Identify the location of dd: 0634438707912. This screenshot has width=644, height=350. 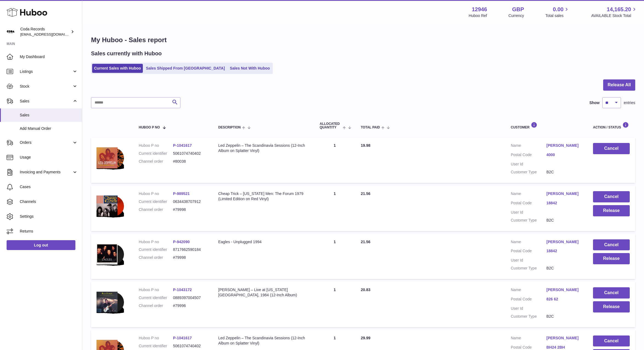
(190, 202).